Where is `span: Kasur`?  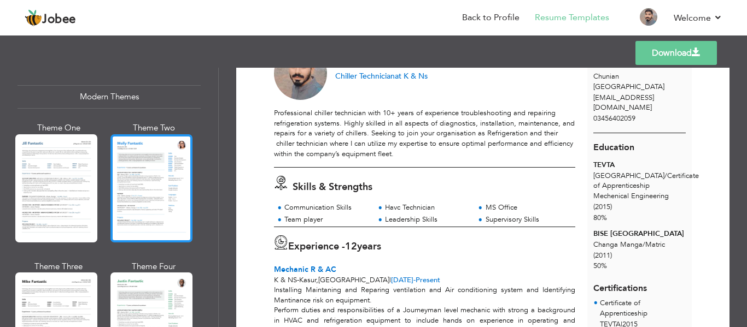 span: Kasur is located at coordinates (307, 280).